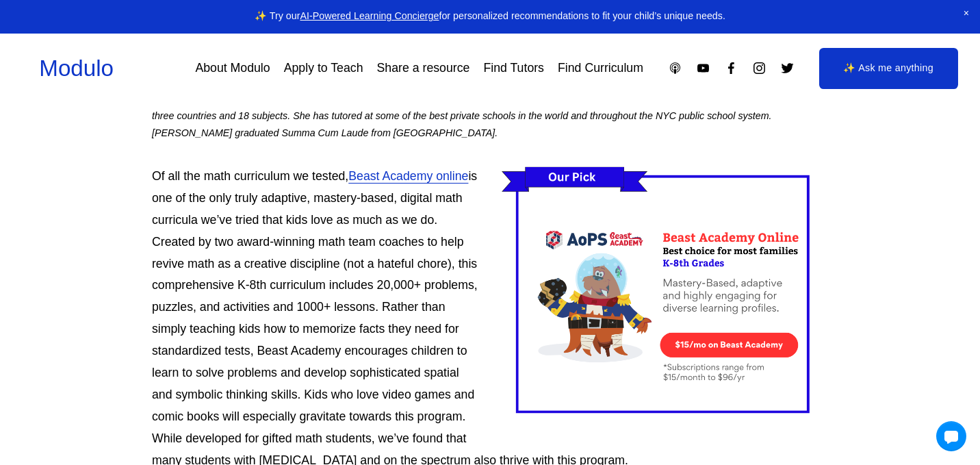 The height and width of the screenshot is (465, 980). What do you see at coordinates (513, 68) in the screenshot?
I see `a: Find Tutors` at bounding box center [513, 68].